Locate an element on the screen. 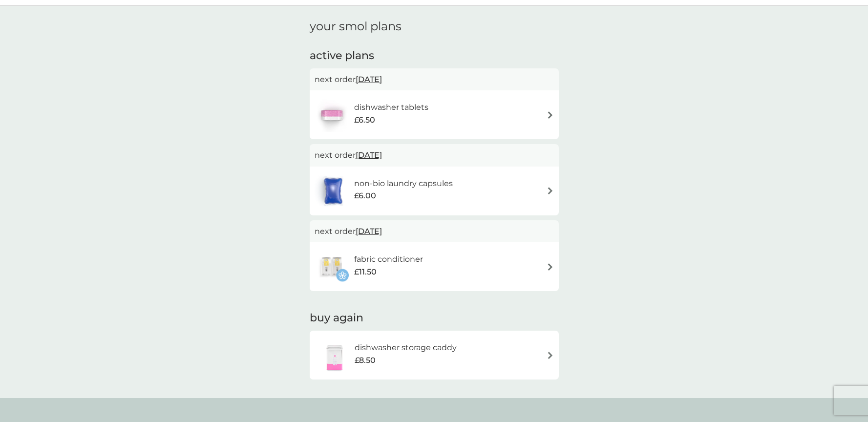  img: dishwasher tablets is located at coordinates (332, 115).